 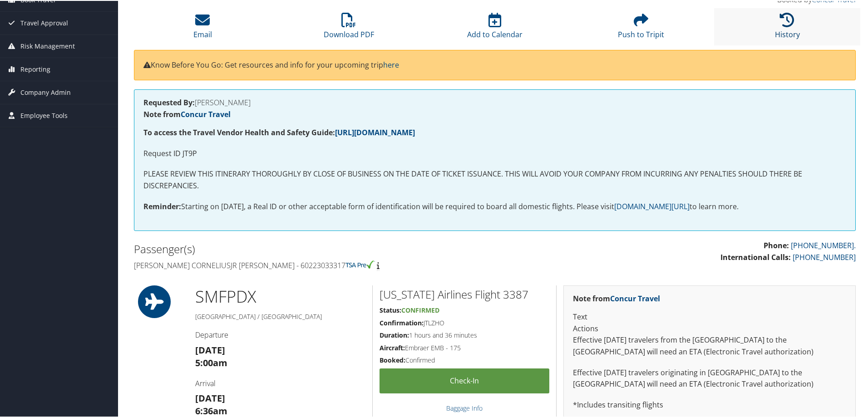 I want to click on h5: Confirmed, so click(x=465, y=360).